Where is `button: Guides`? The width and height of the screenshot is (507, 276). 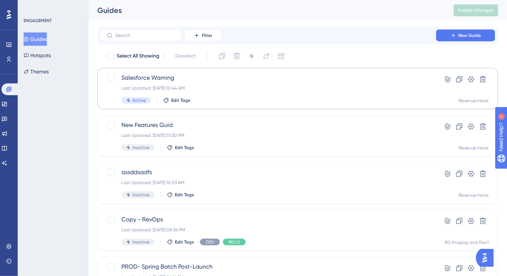
button: Guides is located at coordinates (35, 39).